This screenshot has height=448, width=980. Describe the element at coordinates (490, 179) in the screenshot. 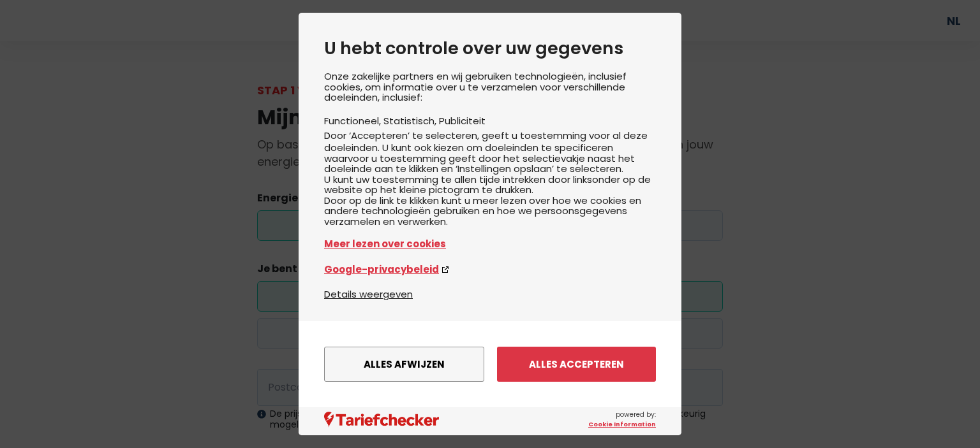

I see `div: Onze zakelijke partners en wij gebruiken technologieën, inclusief cookies, om informatie over u t...` at that location.